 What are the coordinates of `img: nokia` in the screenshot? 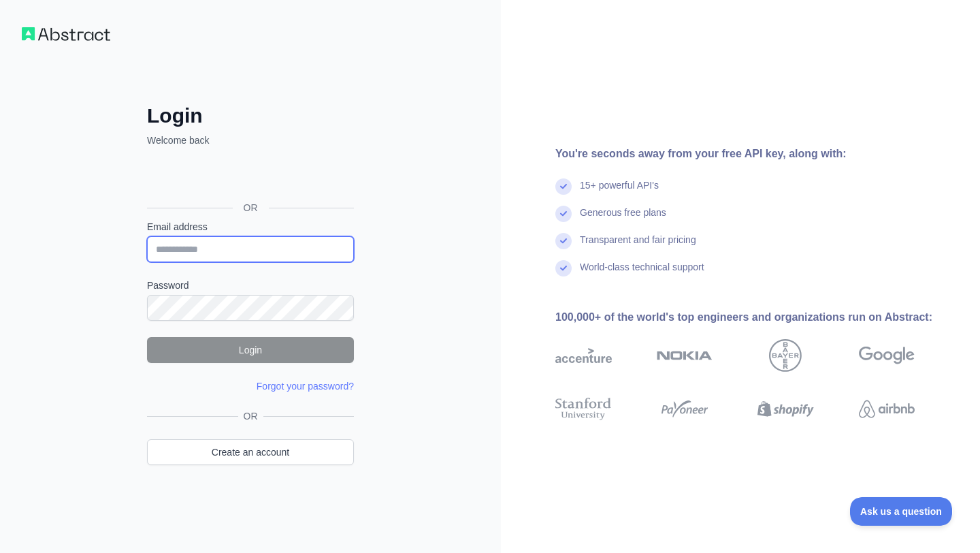 It's located at (685, 356).